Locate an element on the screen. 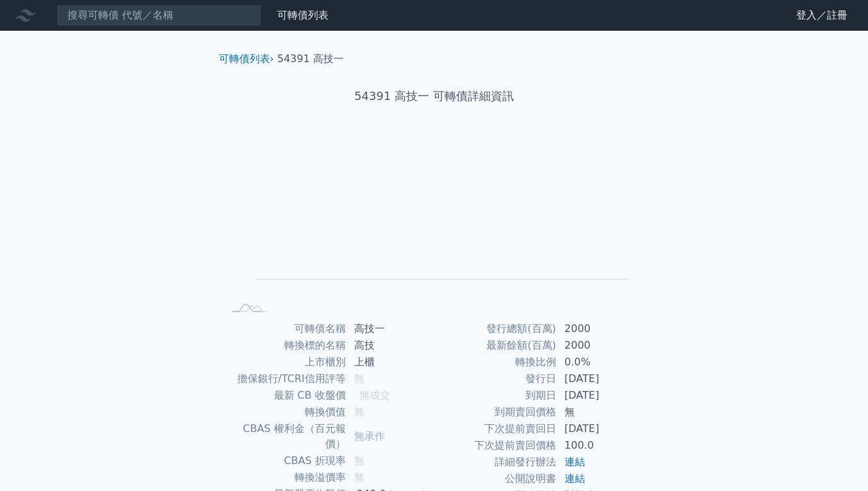  td: 最新 CB 收盤價 is located at coordinates (285, 396).